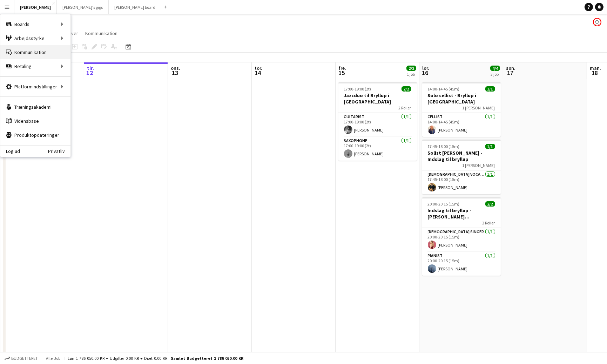  I want to click on span: 13, so click(175, 73).